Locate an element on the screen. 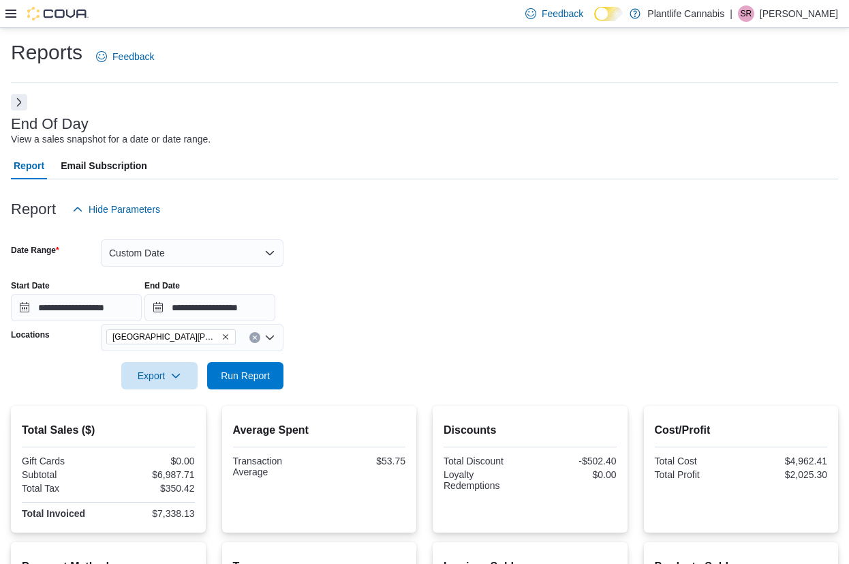  span: Report is located at coordinates (29, 166).